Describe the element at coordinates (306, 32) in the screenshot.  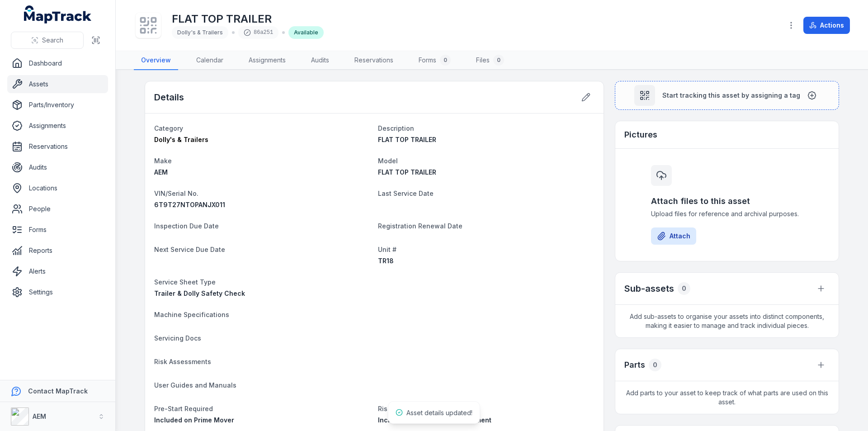
I see `div: Available` at that location.